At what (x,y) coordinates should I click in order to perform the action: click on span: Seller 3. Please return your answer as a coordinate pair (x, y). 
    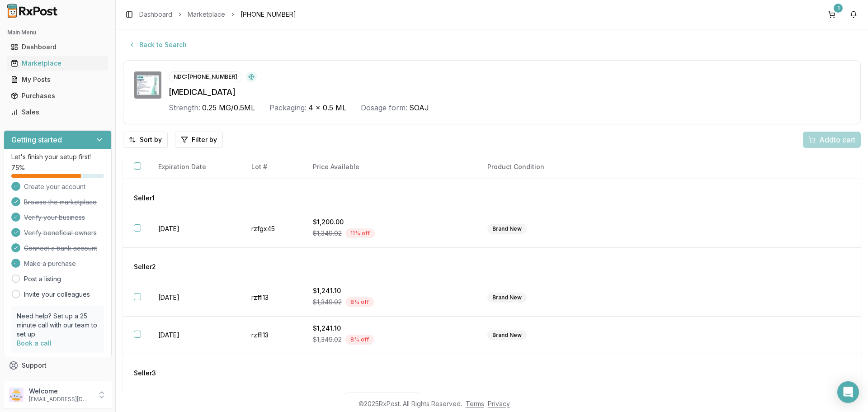
    Looking at the image, I should click on (145, 373).